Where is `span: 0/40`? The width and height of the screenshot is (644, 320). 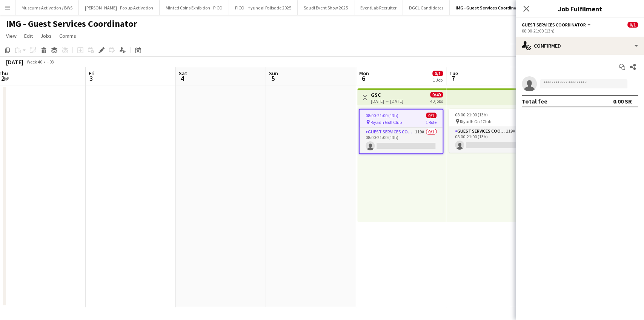
span: 0/40 is located at coordinates (437, 94).